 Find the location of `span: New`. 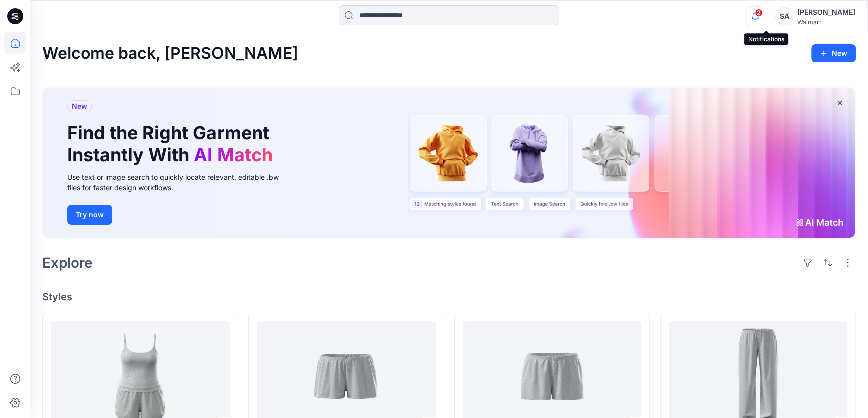

span: New is located at coordinates (79, 106).